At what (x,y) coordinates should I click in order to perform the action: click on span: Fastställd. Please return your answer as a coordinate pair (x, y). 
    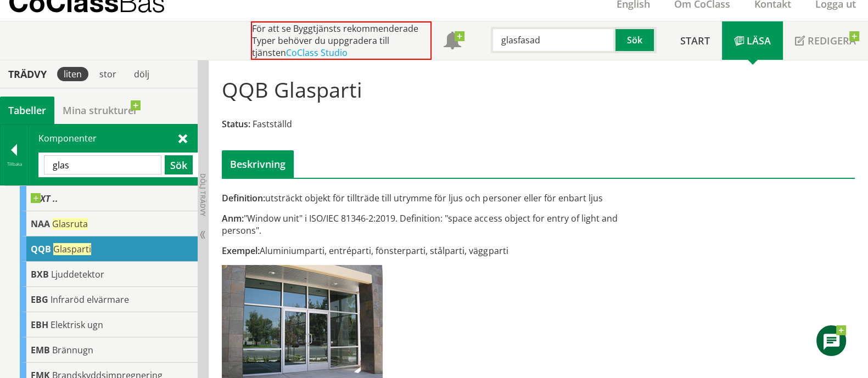
    Looking at the image, I should click on (273, 124).